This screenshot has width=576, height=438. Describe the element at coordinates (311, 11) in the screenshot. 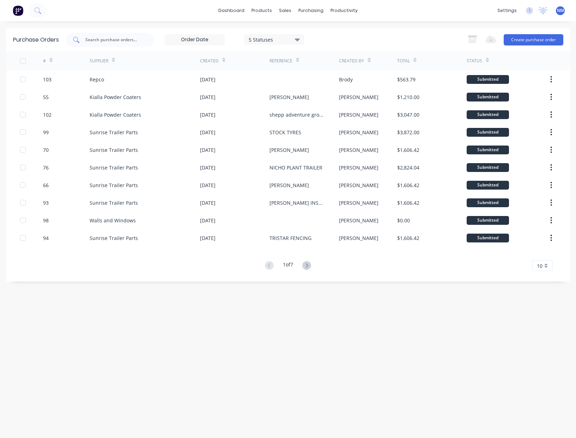

I see `div: purchasing` at that location.